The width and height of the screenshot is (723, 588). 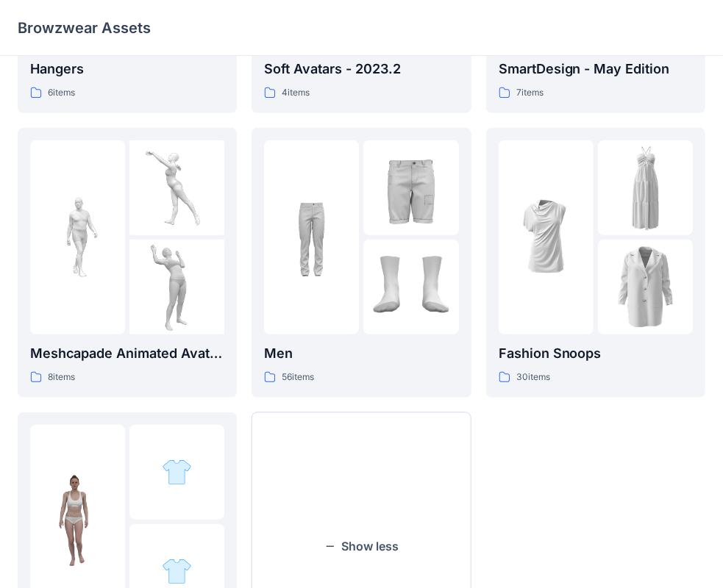 What do you see at coordinates (128, 69) in the screenshot?
I see `p: Hangers` at bounding box center [128, 69].